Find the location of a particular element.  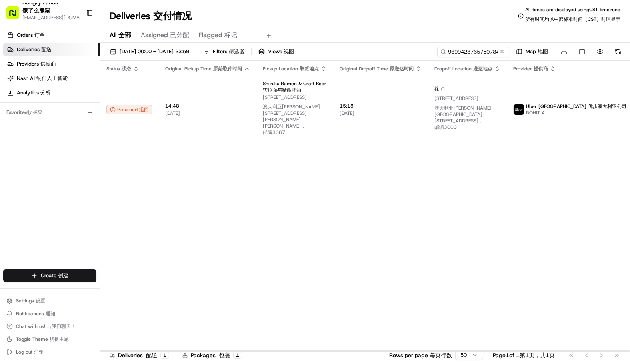

span: 与我们聊天！ is located at coordinates (61, 326).